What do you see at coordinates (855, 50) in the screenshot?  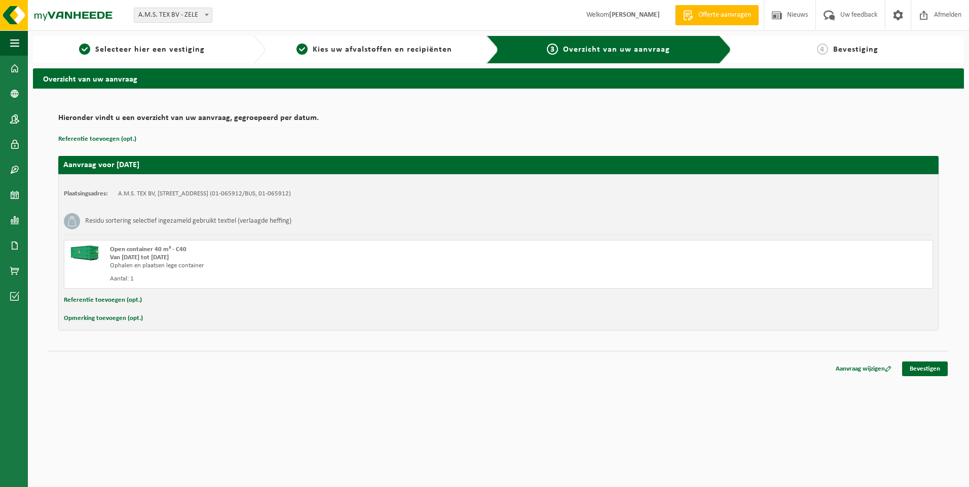 I see `span: Bevestiging` at bounding box center [855, 50].